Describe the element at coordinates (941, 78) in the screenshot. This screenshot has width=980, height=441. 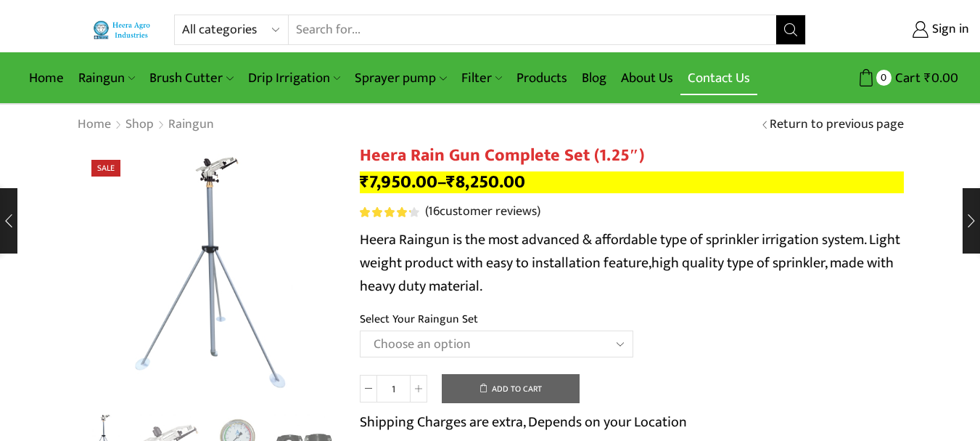
I see `bdi: 0.00` at that location.